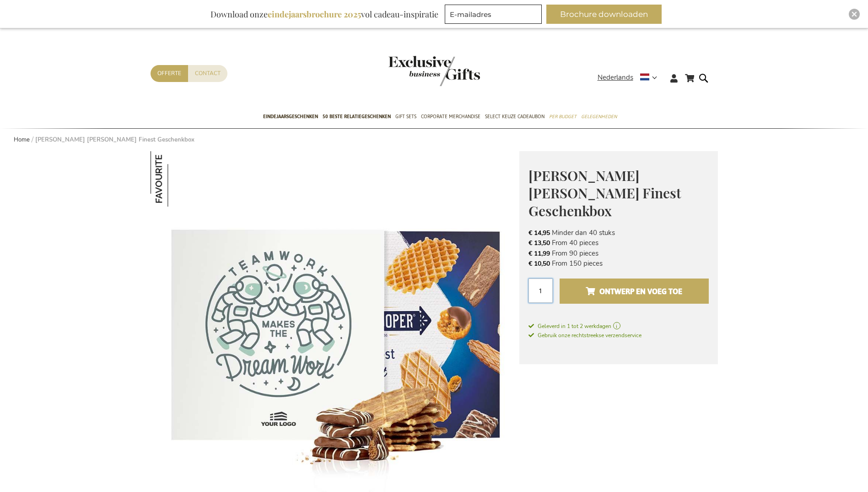 The image size is (868, 492). I want to click on img: Jules Destrooper Jules' Finest Geschenkbox, so click(178, 179).